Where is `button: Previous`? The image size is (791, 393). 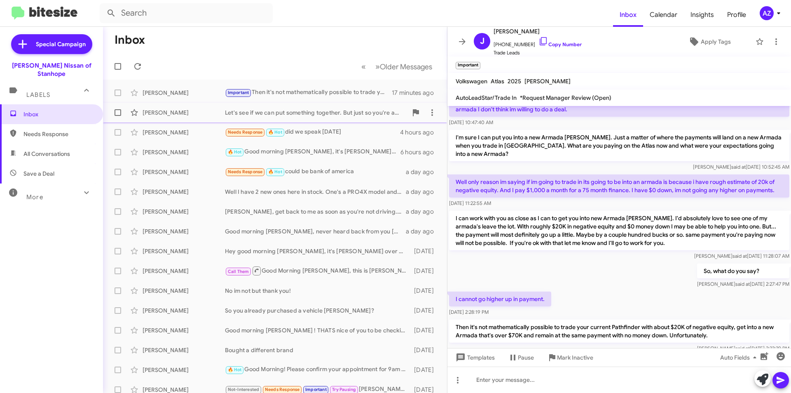 button: Previous is located at coordinates (364, 66).